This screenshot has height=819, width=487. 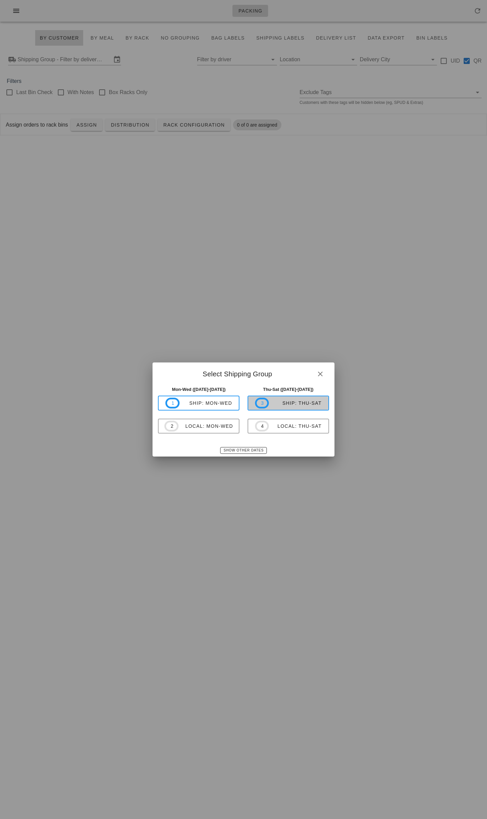 I want to click on button: Show Other Dates, so click(x=243, y=450).